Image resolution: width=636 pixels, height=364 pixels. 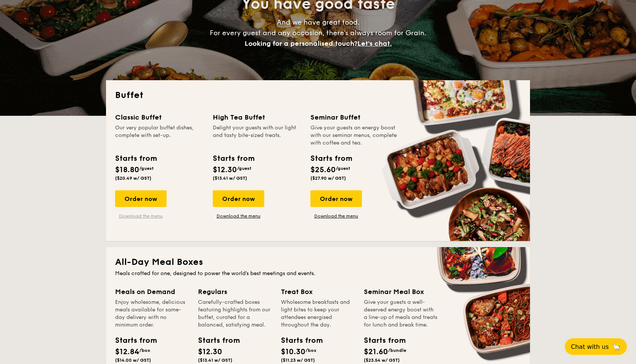 I want to click on div: Enjoy wholesome, delicious meals available for same-day delivery with no minimum order., so click(x=152, y=314).